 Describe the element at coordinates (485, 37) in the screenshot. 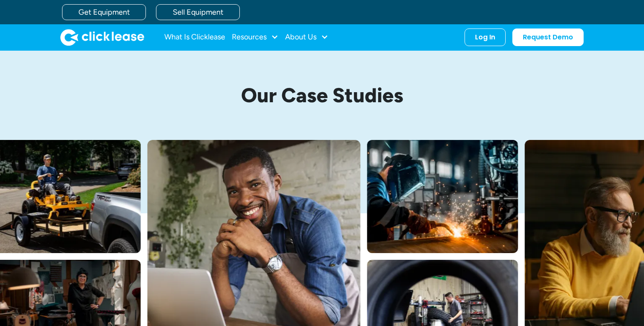

I see `div: Log In` at that location.